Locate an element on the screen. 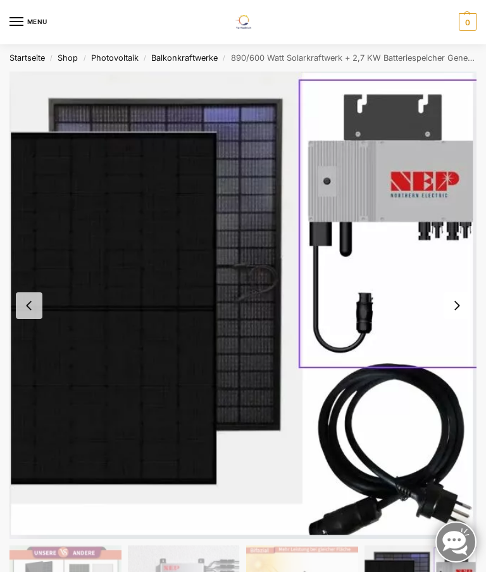 The width and height of the screenshot is (486, 572). a: Startseite is located at coordinates (27, 58).